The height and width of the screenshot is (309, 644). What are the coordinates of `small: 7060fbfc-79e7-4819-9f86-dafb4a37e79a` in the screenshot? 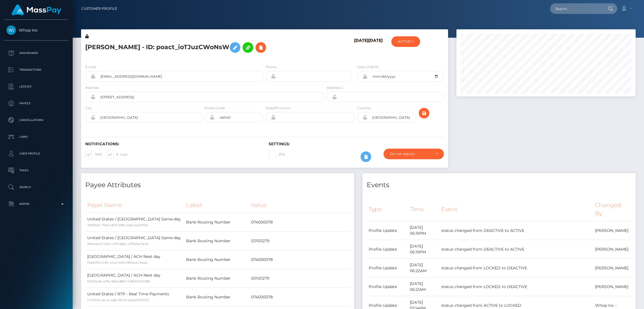 It's located at (117, 225).